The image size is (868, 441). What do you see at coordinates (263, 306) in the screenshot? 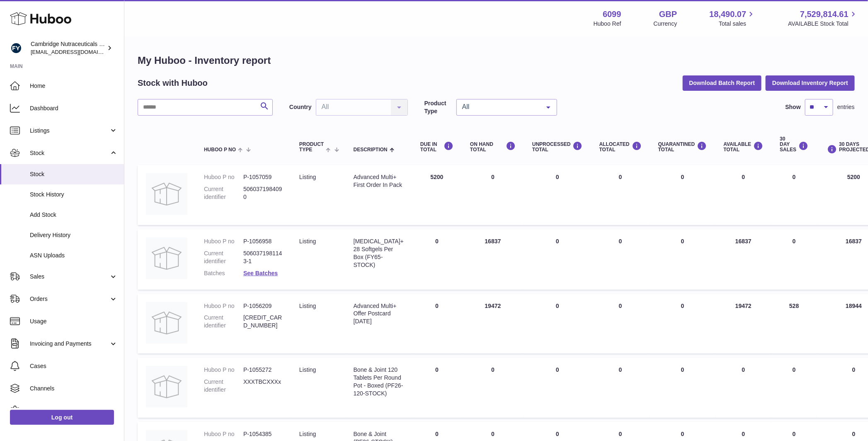
I see `dd: P-1056209` at bounding box center [263, 306].